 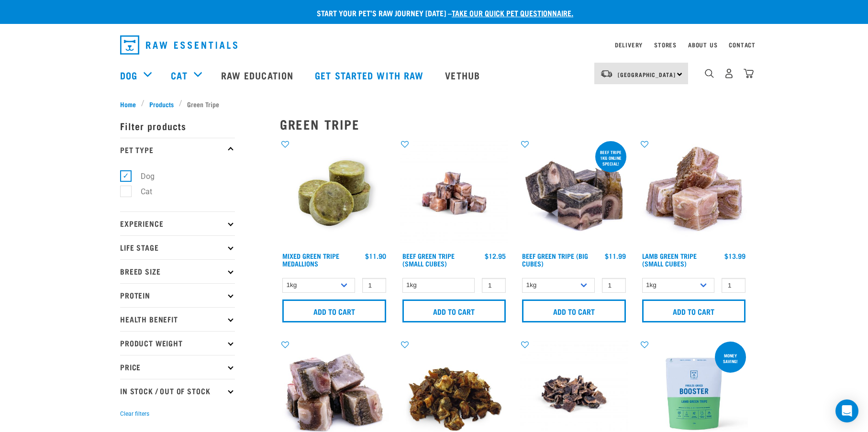 What do you see at coordinates (370, 75) in the screenshot?
I see `a: Get started with Raw` at bounding box center [370, 75].